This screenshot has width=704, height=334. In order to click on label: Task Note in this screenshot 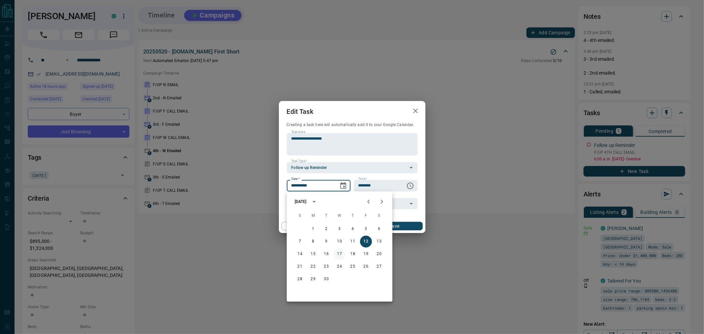, I will do `click(298, 132)`.